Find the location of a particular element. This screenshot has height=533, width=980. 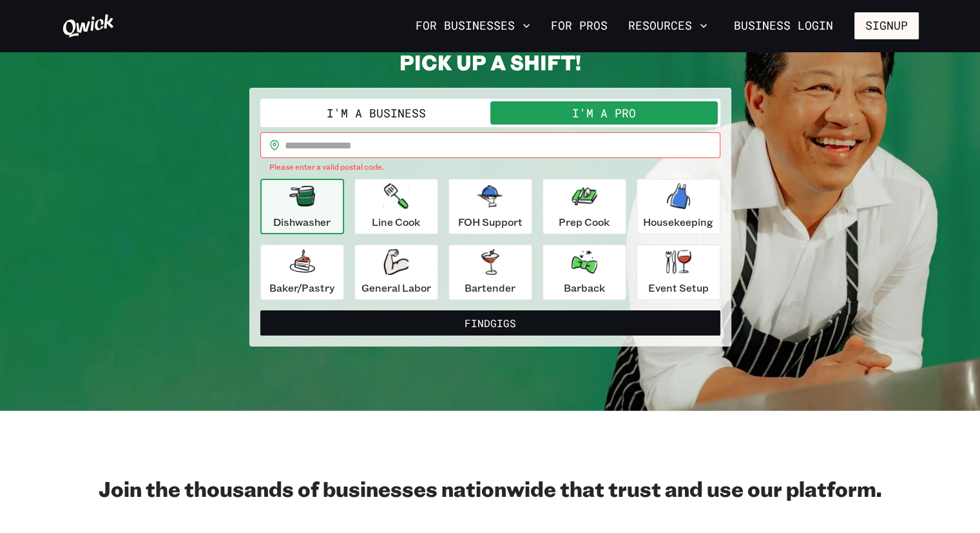

button: Line Cook is located at coordinates (396, 206).